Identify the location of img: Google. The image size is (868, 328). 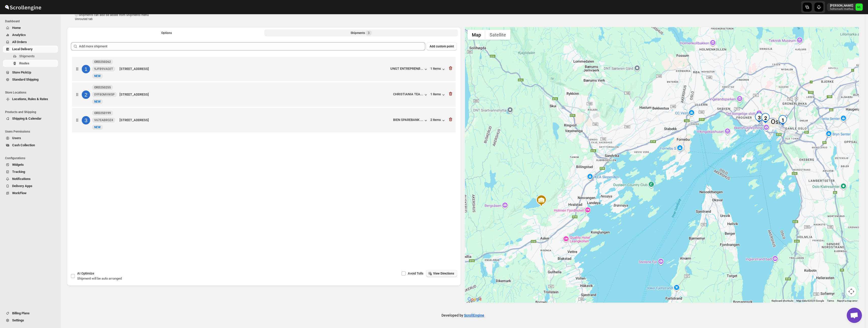
(474, 299).